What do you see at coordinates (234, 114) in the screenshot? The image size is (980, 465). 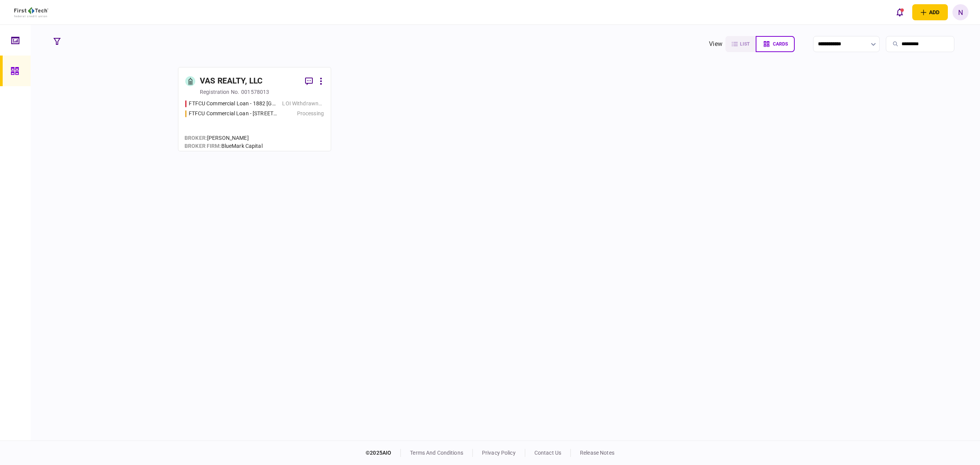 I see `div: FTFCU Commercial Loan - 6227 Thompson Road` at bounding box center [234, 114].